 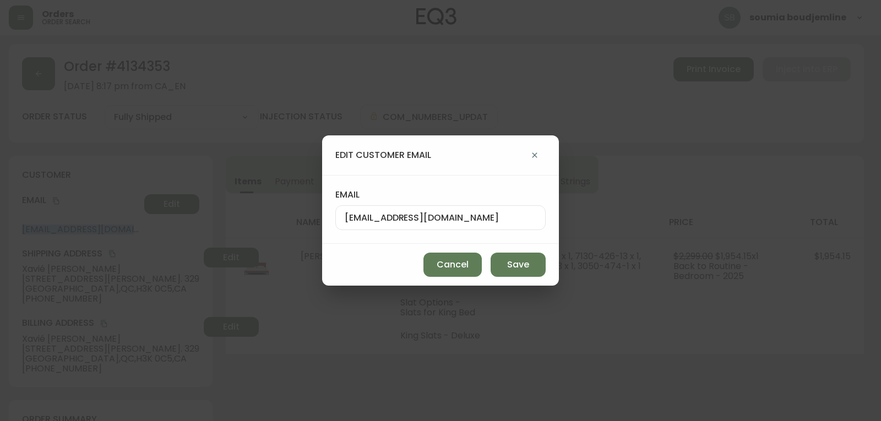 What do you see at coordinates (452, 265) in the screenshot?
I see `button: Cancel` at bounding box center [452, 265].